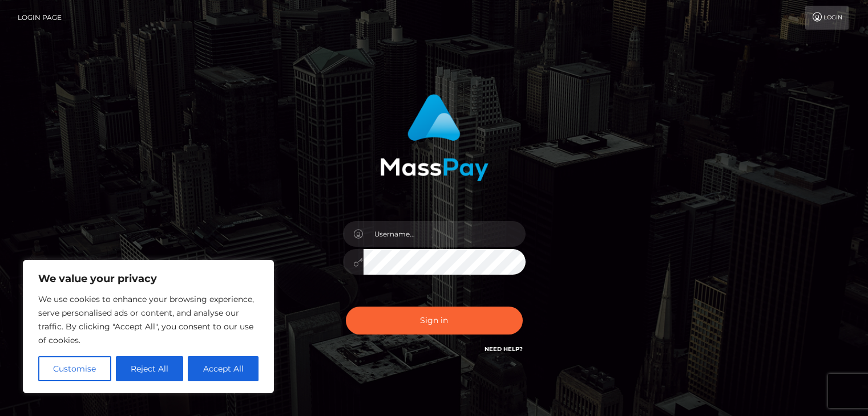  What do you see at coordinates (148, 327) in the screenshot?
I see `div: We value your privacy` at bounding box center [148, 327].